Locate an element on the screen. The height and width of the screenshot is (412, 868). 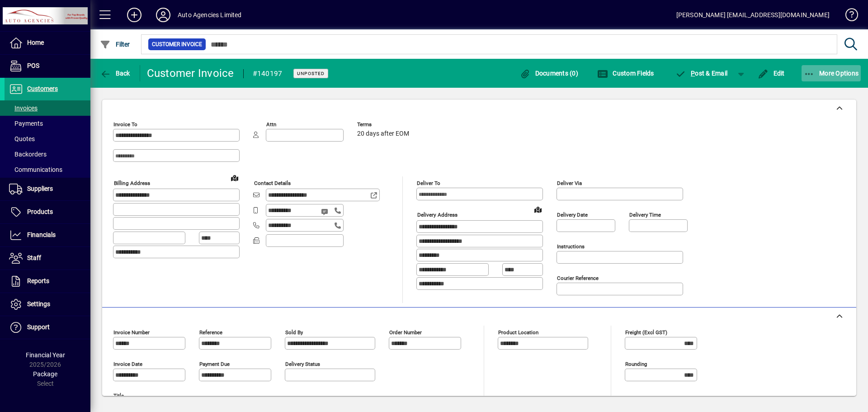
a: POS is located at coordinates (47, 66).